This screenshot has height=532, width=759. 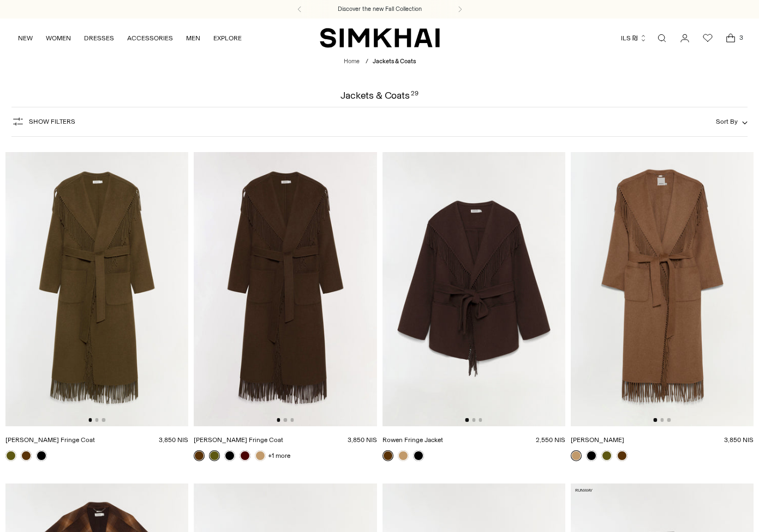 What do you see at coordinates (380, 10) in the screenshot?
I see `a: Discover the new Fall Collection` at bounding box center [380, 10].